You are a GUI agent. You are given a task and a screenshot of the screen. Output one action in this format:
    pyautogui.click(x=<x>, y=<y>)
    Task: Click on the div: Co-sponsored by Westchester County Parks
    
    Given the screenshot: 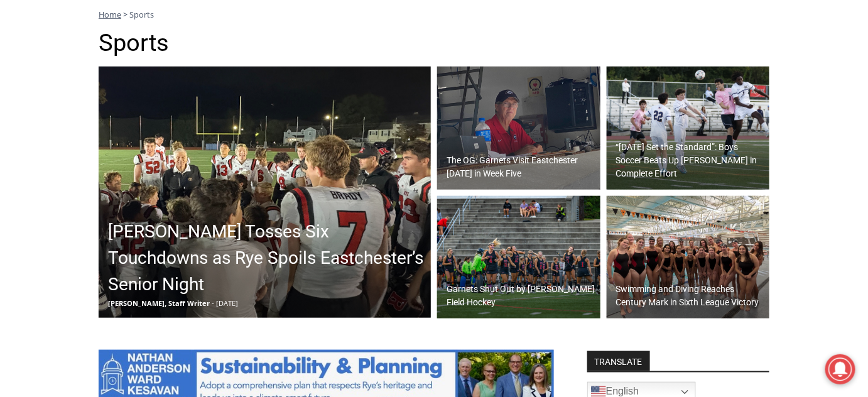 What is the action you would take?
    pyautogui.click(x=153, y=70)
    